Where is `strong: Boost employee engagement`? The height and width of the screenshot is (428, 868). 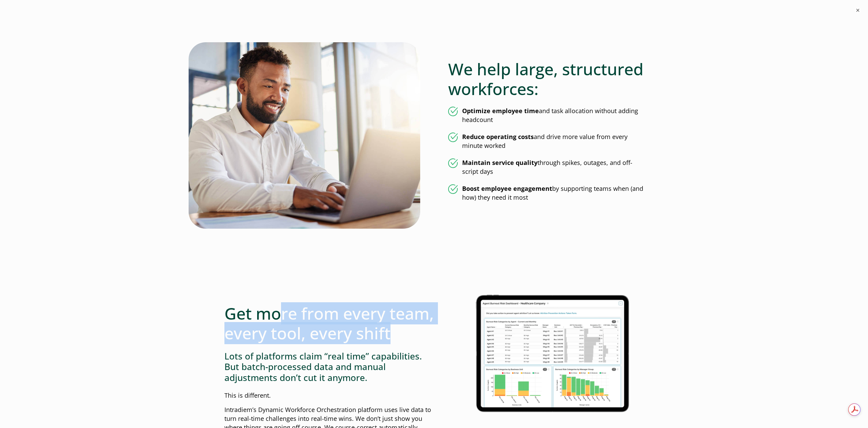
strong: Boost employee engagement is located at coordinates (507, 188).